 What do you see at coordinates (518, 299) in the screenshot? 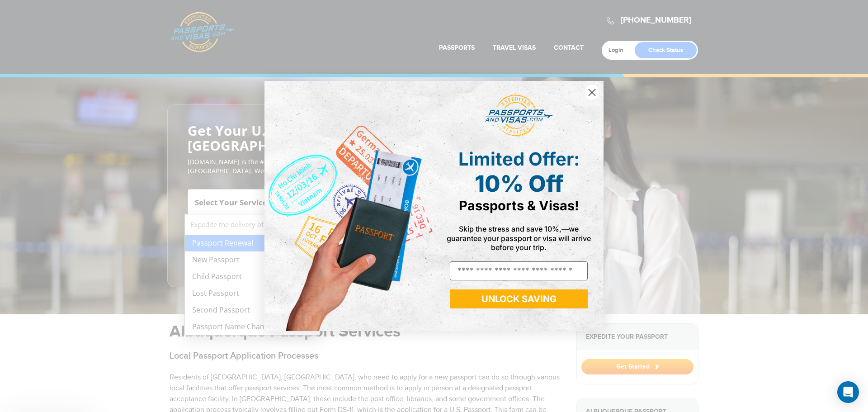
I see `button: UNLOCK SAVING` at bounding box center [518, 299].